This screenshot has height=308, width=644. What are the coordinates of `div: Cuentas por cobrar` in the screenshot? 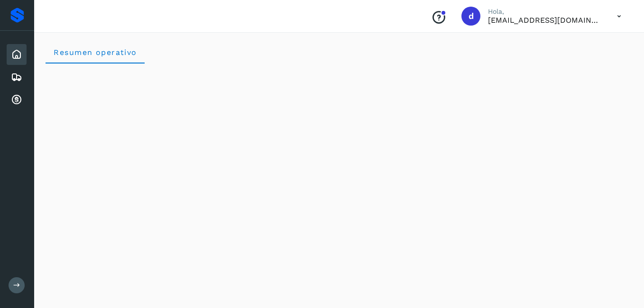 It's located at (16, 100).